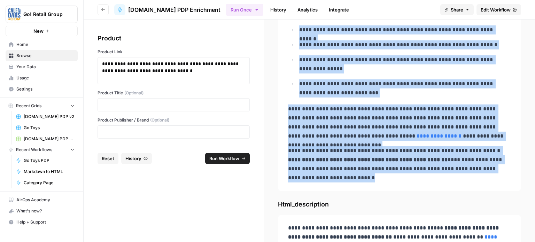 The height and width of the screenshot is (242, 535). What do you see at coordinates (108, 158) in the screenshot?
I see `button: Reset` at bounding box center [108, 158].